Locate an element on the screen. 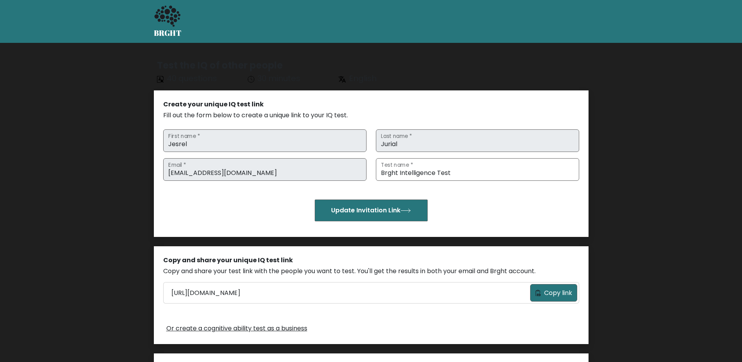  button: Copy link is located at coordinates (554, 293).